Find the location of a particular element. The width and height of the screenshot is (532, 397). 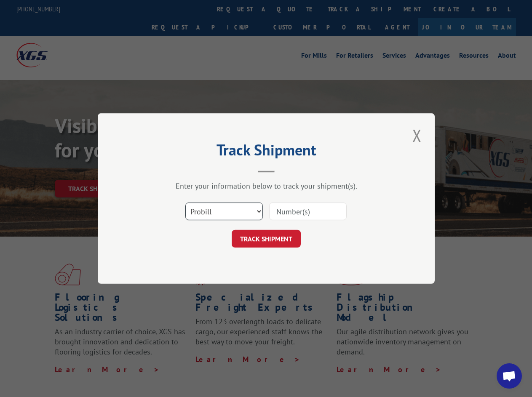

input: Number(s) is located at coordinates (308, 211).